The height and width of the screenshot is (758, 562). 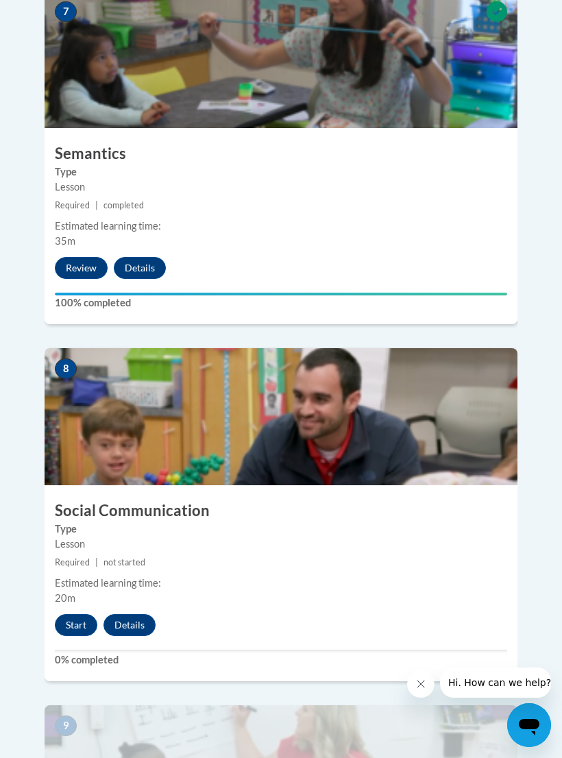 What do you see at coordinates (76, 625) in the screenshot?
I see `button: Start` at bounding box center [76, 625].